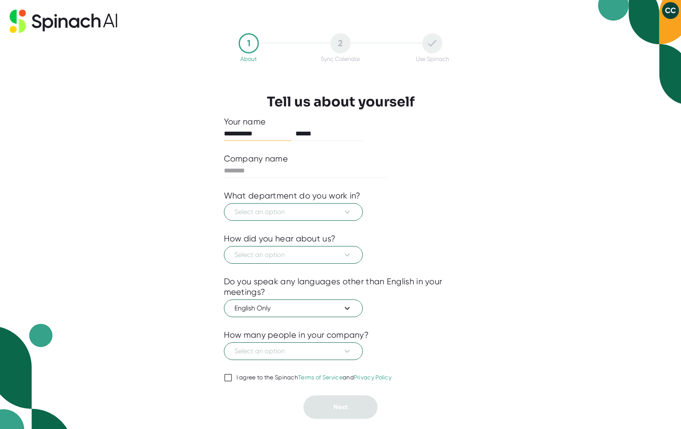 This screenshot has width=681, height=429. I want to click on div: About, so click(248, 59).